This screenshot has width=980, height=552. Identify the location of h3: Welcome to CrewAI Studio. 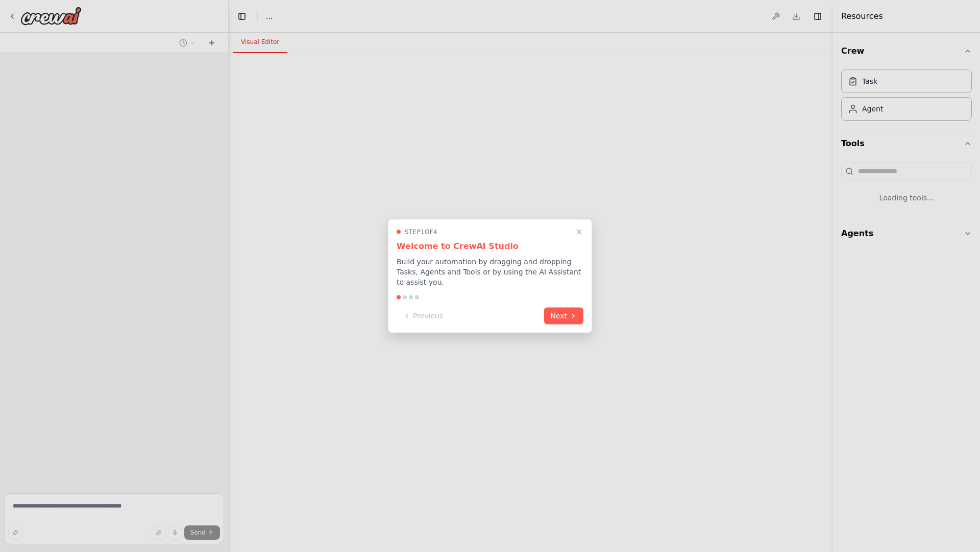
(490, 246).